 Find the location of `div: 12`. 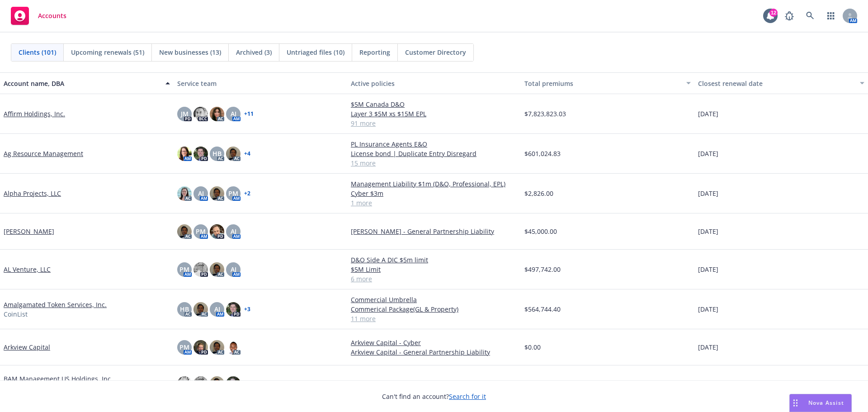

div: 12 is located at coordinates (774, 13).